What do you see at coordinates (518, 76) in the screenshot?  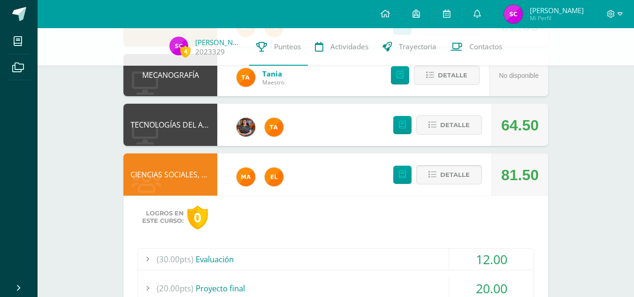 I see `span: No disponible` at bounding box center [518, 76].